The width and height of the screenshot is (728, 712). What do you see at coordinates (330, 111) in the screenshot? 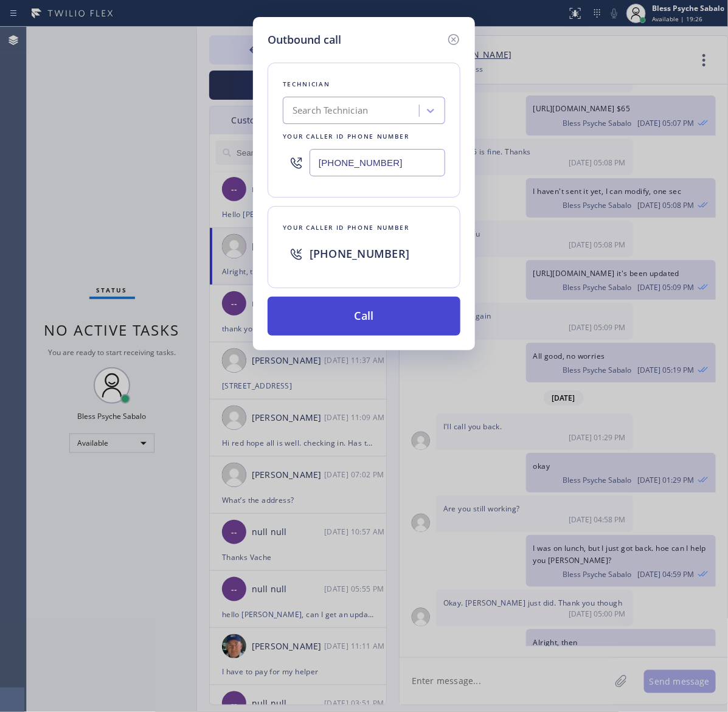
I see `div: Search Technician` at bounding box center [330, 111].